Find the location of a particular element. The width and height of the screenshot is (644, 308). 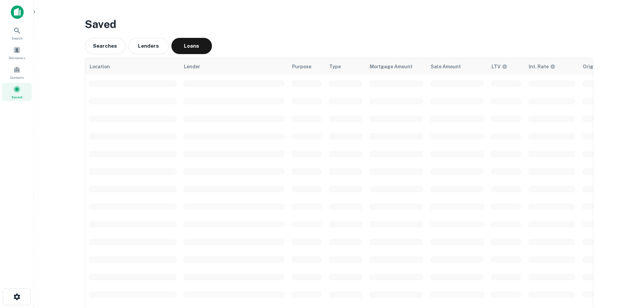

img: capitalize-icon.png is located at coordinates (17, 12).